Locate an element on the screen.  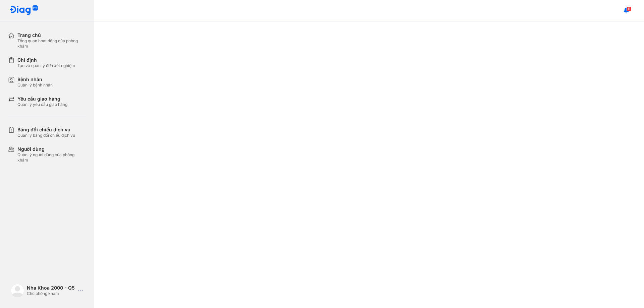
div: Nha Khoa 2000 - Q5 is located at coordinates (51, 288).